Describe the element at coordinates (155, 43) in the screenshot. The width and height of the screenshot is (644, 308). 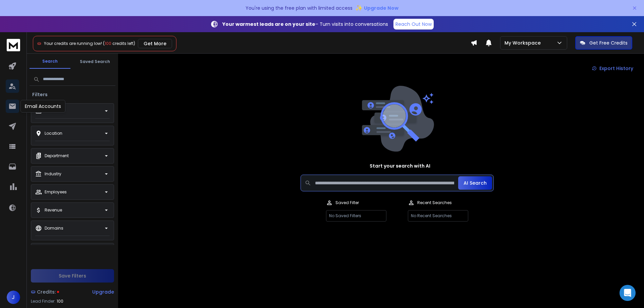
I see `button: Get More` at that location.